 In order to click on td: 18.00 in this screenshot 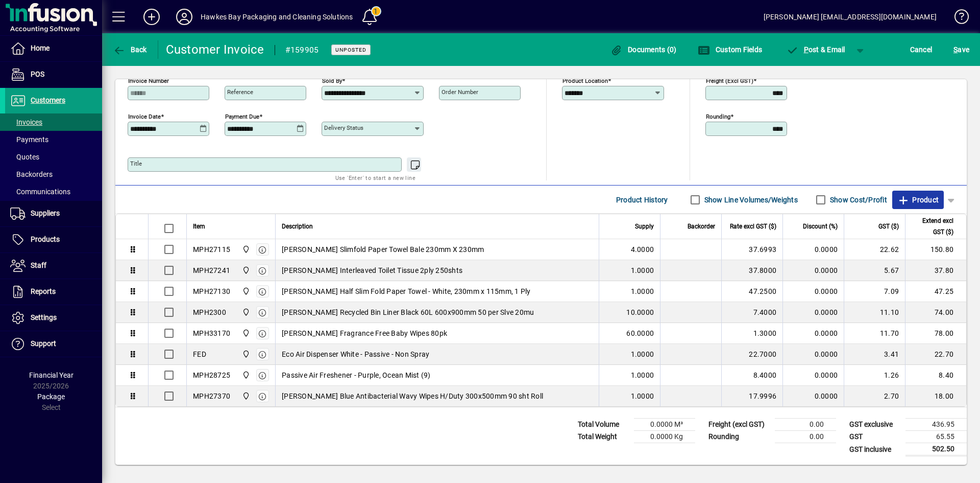, I will do `click(935, 396)`.